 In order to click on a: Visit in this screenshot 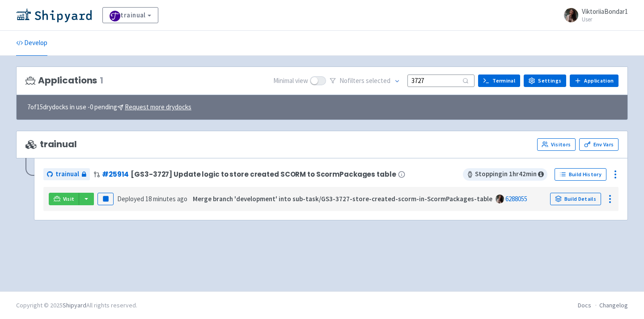, I will do `click(64, 199)`.